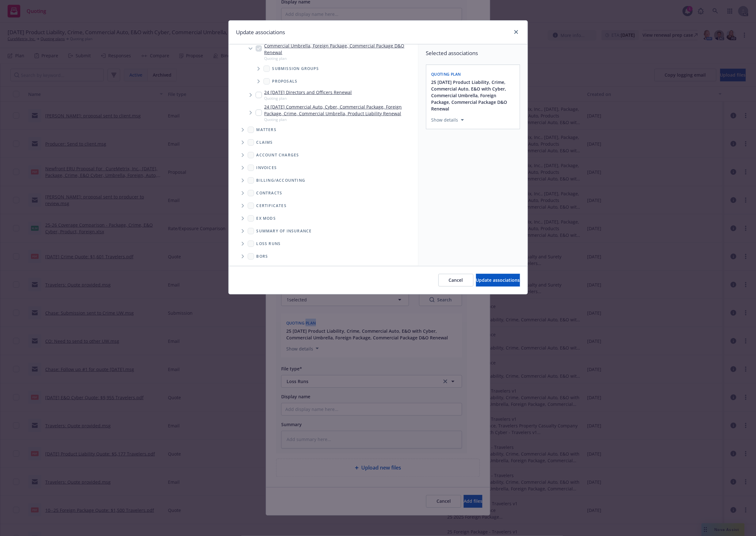 The image size is (756, 536). Describe the element at coordinates (323, 218) in the screenshot. I see `div: Folder Tree Example` at that location.